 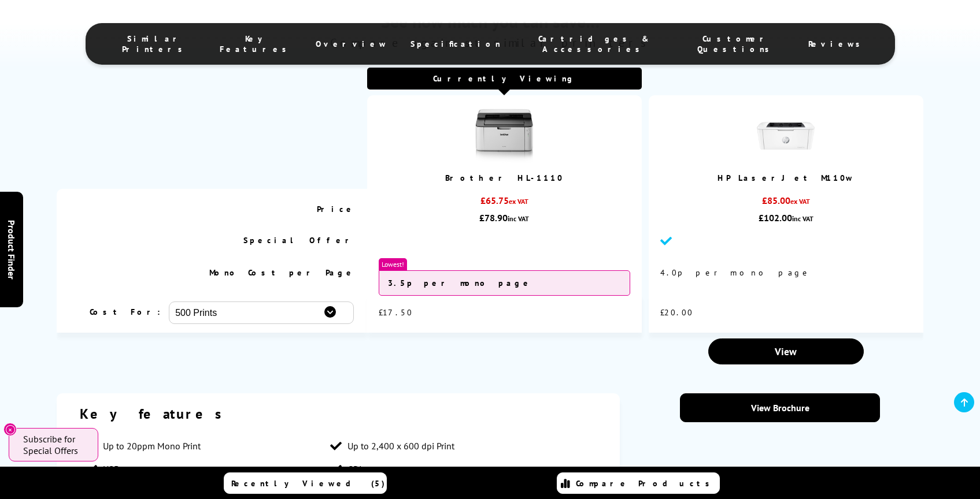 I want to click on span: Product Finder, so click(x=11, y=250).